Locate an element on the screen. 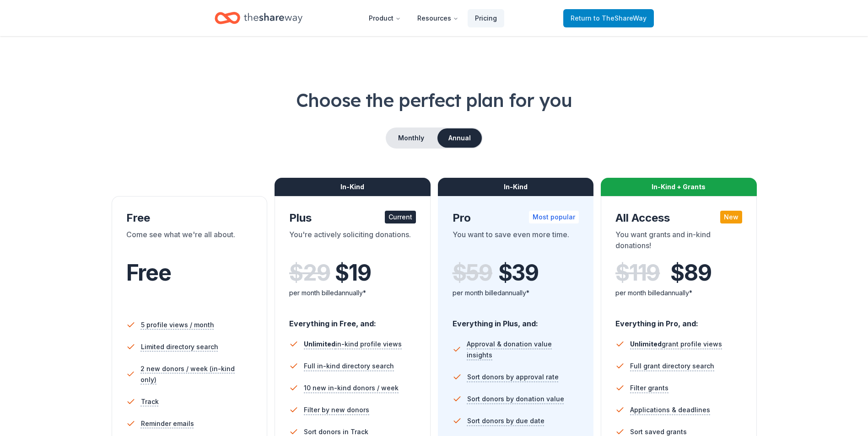 The image size is (868, 436). button: Product is located at coordinates (385, 18).